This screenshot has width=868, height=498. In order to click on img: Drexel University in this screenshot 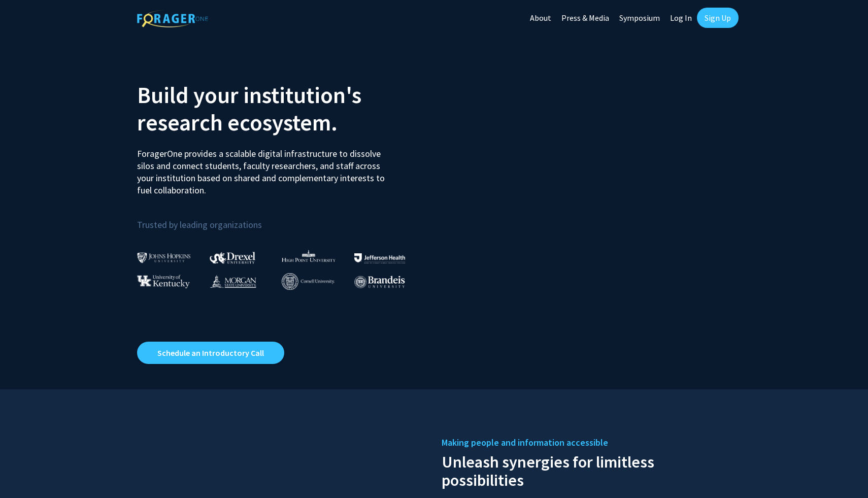, I will do `click(232, 257)`.